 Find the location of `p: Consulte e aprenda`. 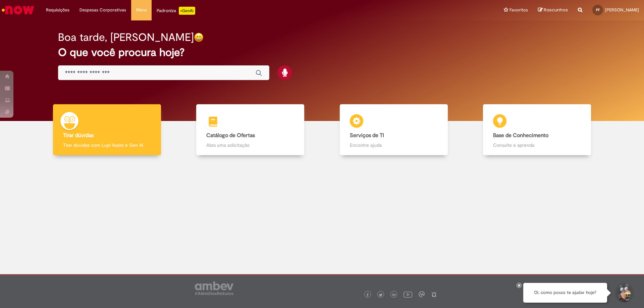

p: Consulte e aprenda is located at coordinates (537, 145).